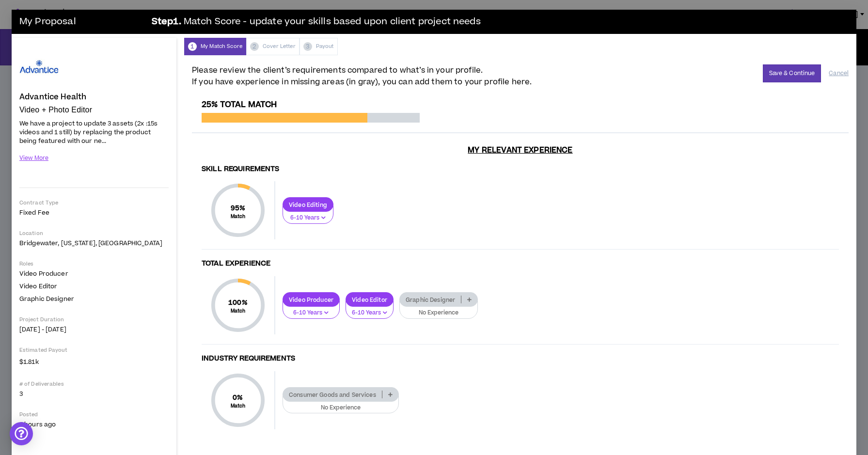 Image resolution: width=868 pixels, height=455 pixels. What do you see at coordinates (94, 110) in the screenshot?
I see `p: Video + Photo Editor` at bounding box center [94, 110].